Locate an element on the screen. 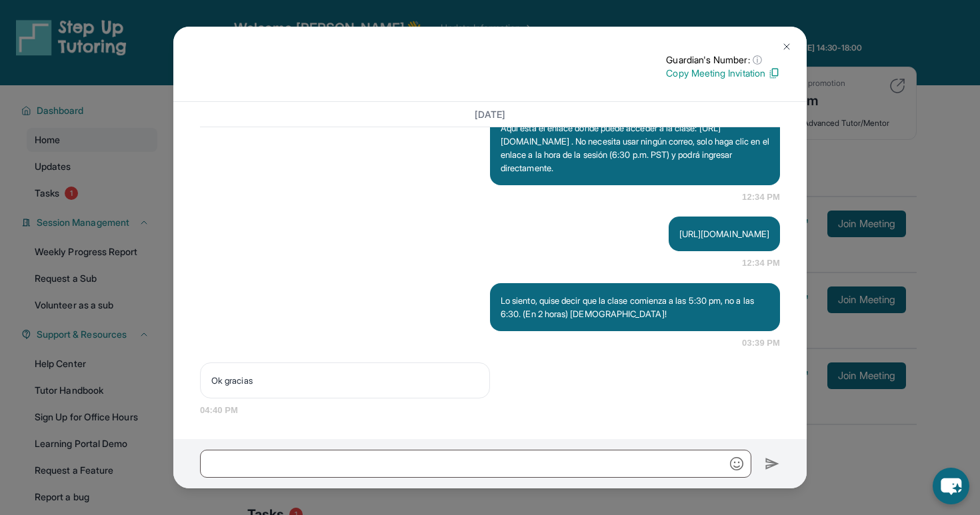 The image size is (980, 515). span: 04:40 PM is located at coordinates (490, 410).